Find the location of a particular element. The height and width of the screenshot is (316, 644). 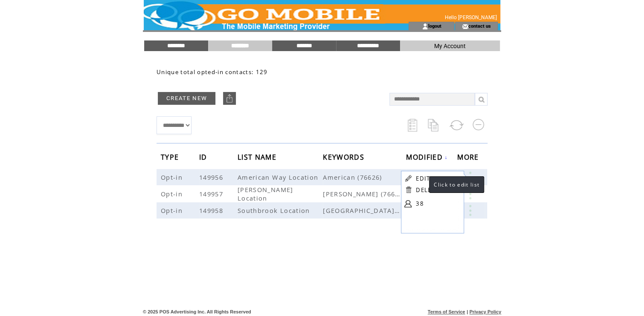

span: 149956 is located at coordinates (212, 177).